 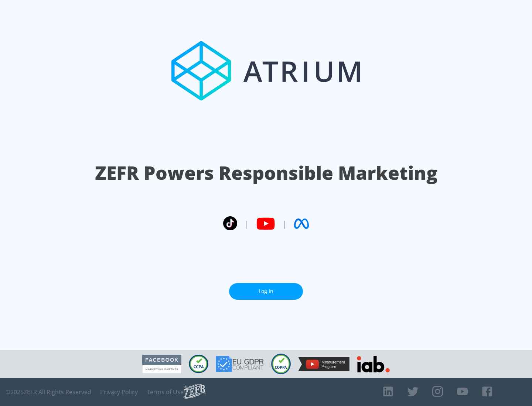 What do you see at coordinates (199, 364) in the screenshot?
I see `img: CCPA Compliant` at bounding box center [199, 364].